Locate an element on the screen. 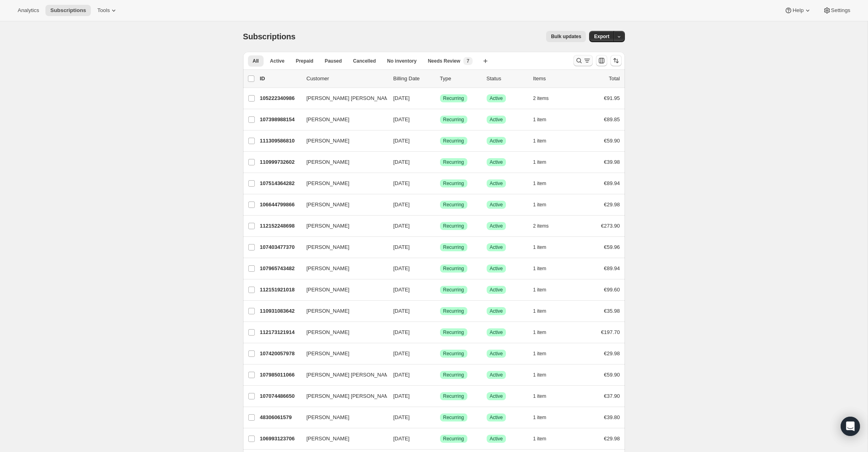  span: €37.90 is located at coordinates (612, 396).